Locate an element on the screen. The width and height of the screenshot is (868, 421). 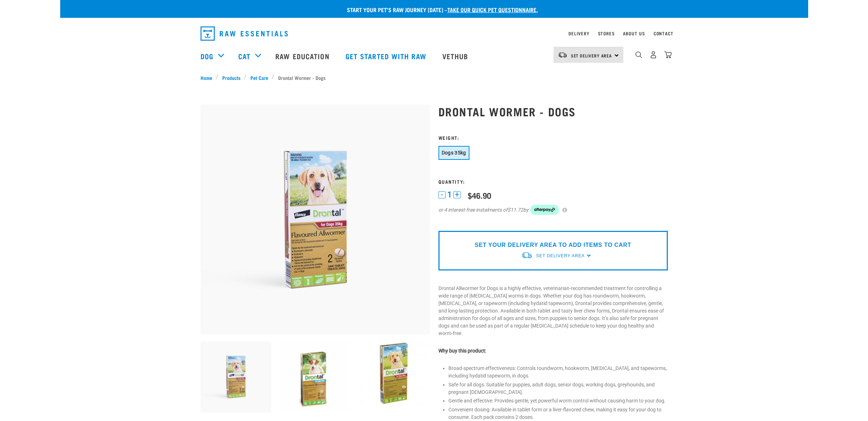
strong: Why buy this product: is located at coordinates (462, 351).